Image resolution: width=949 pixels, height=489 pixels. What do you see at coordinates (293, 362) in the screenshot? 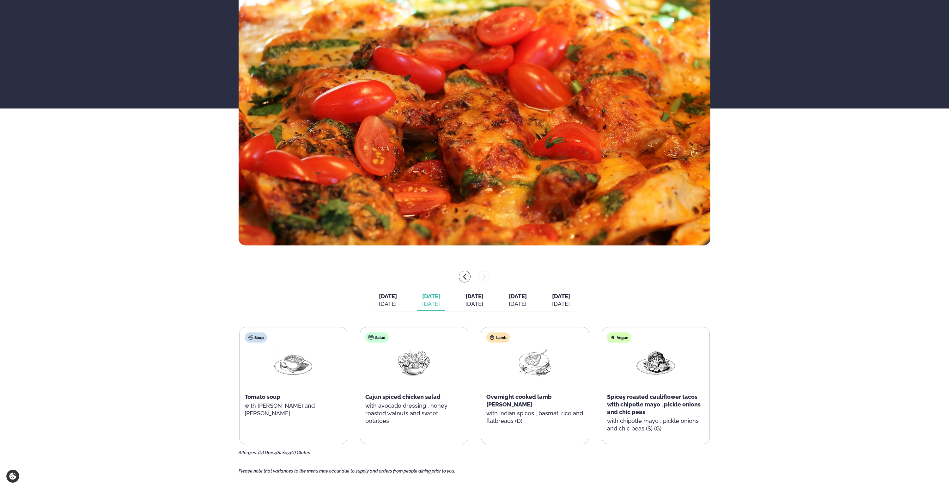
I see `img: Soup.png` at bounding box center [293, 362].